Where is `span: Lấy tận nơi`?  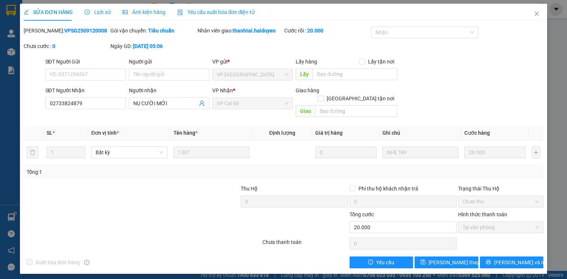 span: Lấy tận nơi is located at coordinates (381, 62).